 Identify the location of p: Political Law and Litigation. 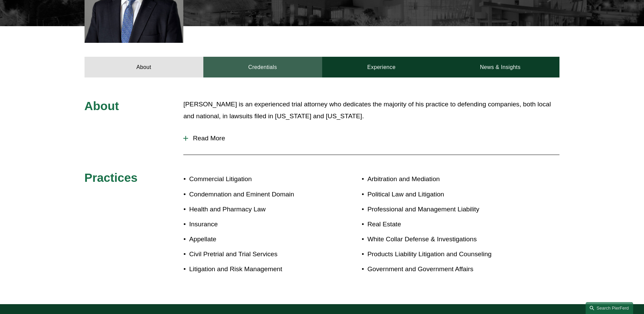
(444, 195).